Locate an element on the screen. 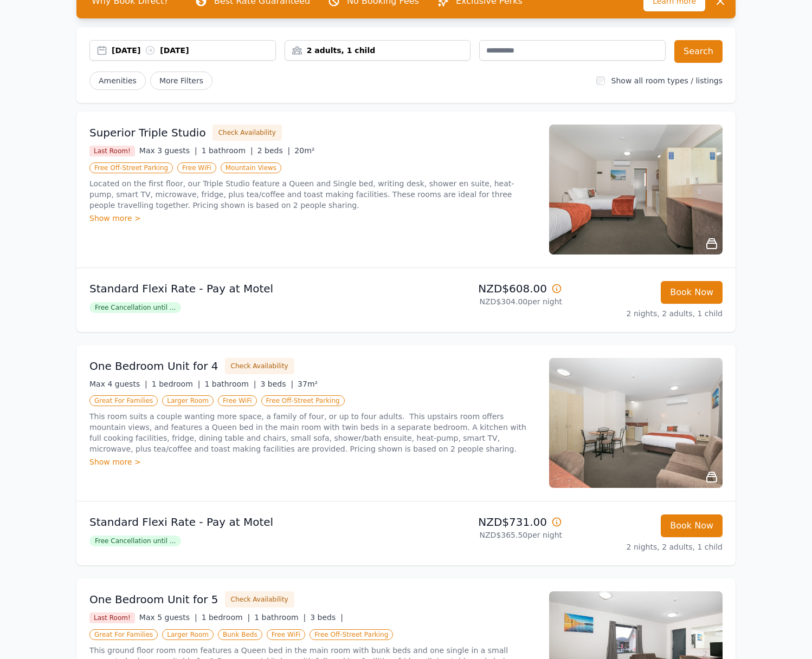  span: More Filters is located at coordinates (182, 81).